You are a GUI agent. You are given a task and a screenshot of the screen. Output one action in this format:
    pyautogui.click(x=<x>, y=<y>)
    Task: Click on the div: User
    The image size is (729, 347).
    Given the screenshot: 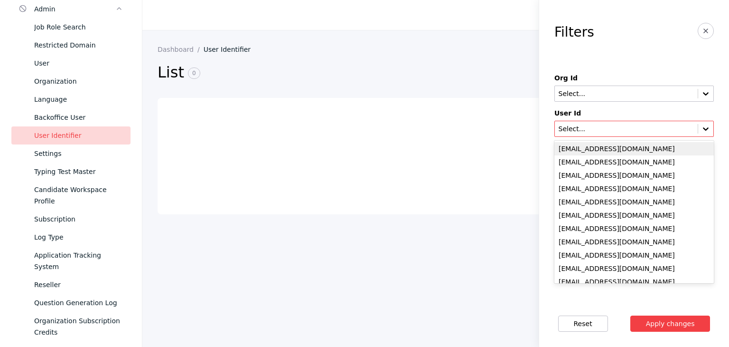 What is the action you would take?
    pyautogui.click(x=78, y=63)
    